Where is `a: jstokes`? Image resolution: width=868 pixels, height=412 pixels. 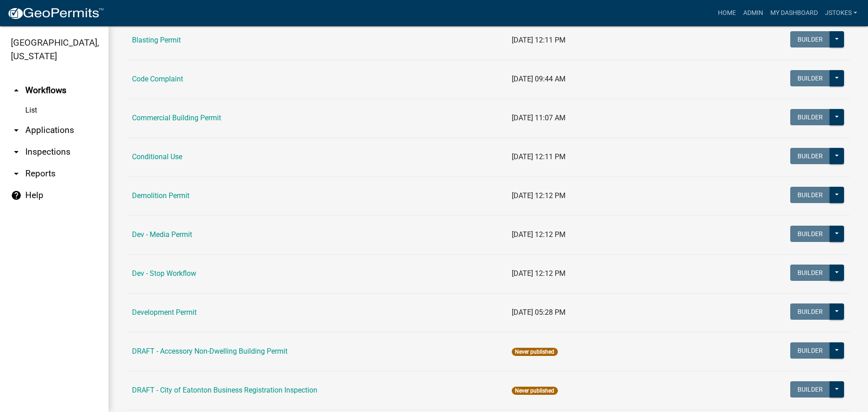 a: jstokes is located at coordinates (841, 13).